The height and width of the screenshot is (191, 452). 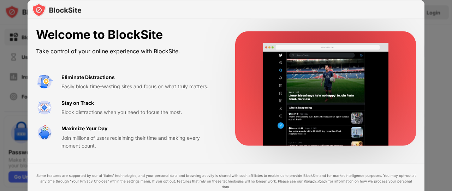 What do you see at coordinates (315, 181) in the screenshot?
I see `a: Privacy Policy` at bounding box center [315, 181].